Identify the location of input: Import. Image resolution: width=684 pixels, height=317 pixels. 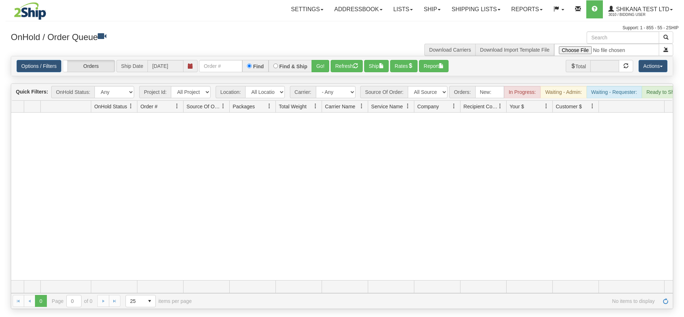
(606, 50).